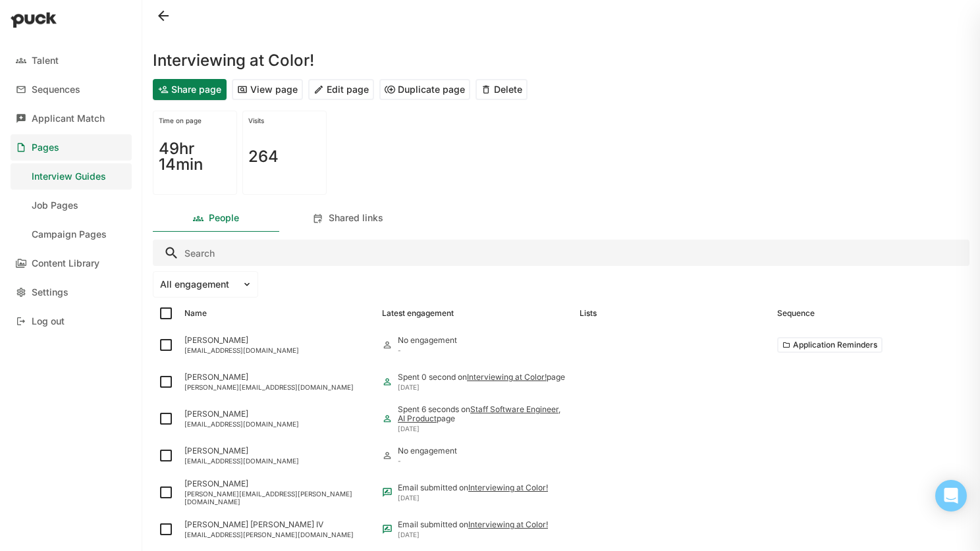 The image size is (980, 551). What do you see at coordinates (71, 119) in the screenshot?
I see `a: Applicant Match` at bounding box center [71, 119].